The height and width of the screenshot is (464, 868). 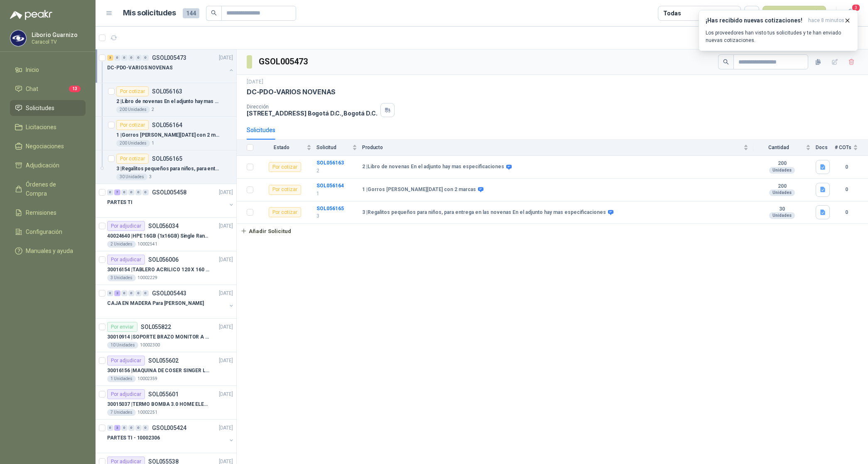 What do you see at coordinates (826, 21) in the screenshot?
I see `span: hace 8 minutos` at bounding box center [826, 21].